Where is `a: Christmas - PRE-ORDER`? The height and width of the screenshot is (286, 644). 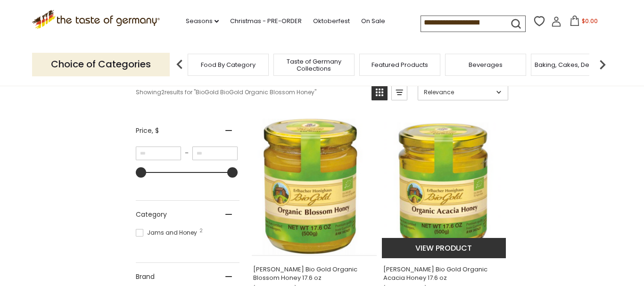 a: Christmas - PRE-ORDER is located at coordinates (266, 21).